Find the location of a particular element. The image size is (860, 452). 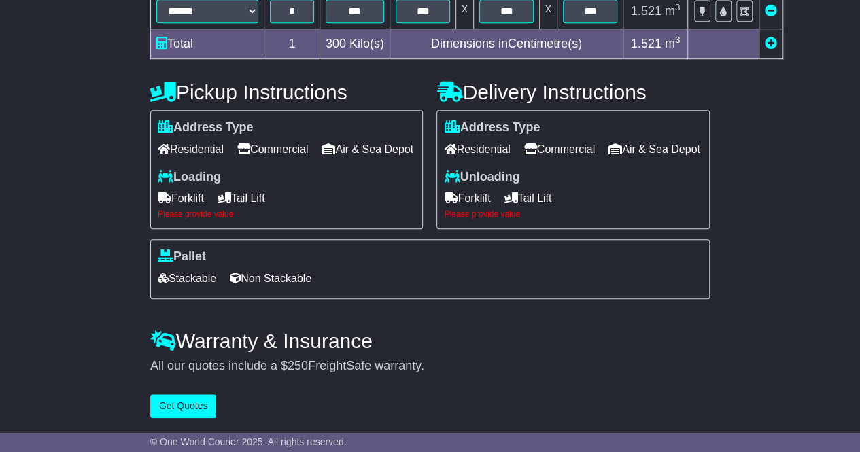

h4: Pickup Instructions is located at coordinates (287, 92).